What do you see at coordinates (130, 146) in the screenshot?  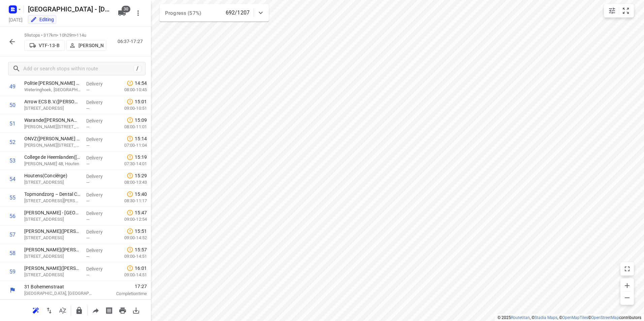 I see `p: 07:00-11:04` at bounding box center [130, 146].